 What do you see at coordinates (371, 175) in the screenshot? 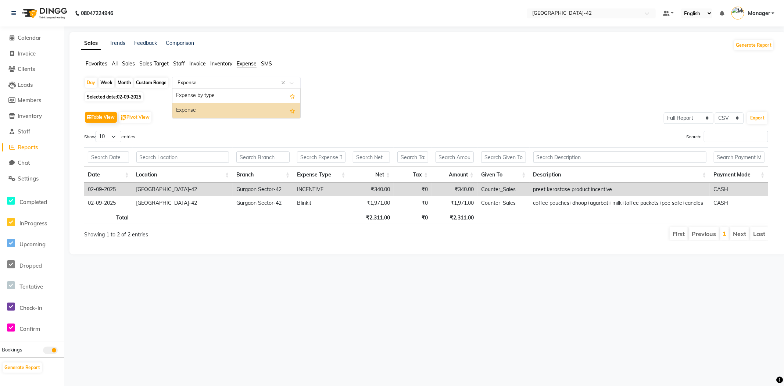
I see `th: Net: activate to sort column ascending` at bounding box center [371, 175].